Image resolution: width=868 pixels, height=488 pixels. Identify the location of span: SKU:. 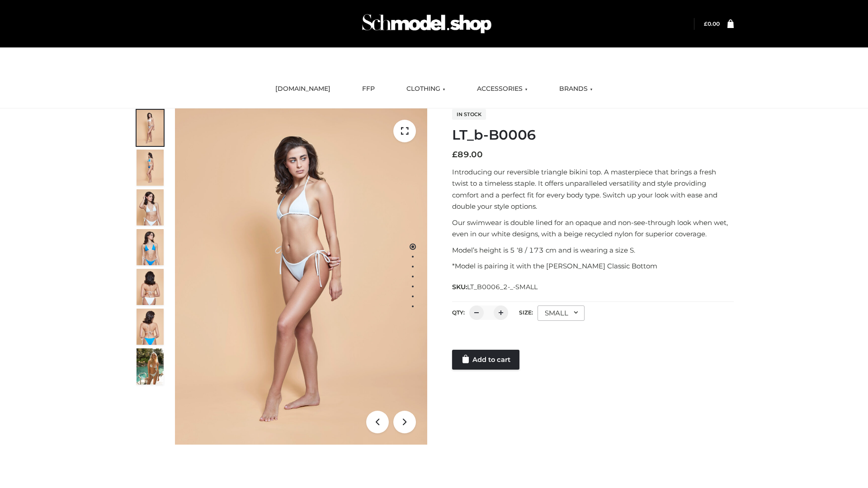
(495, 286).